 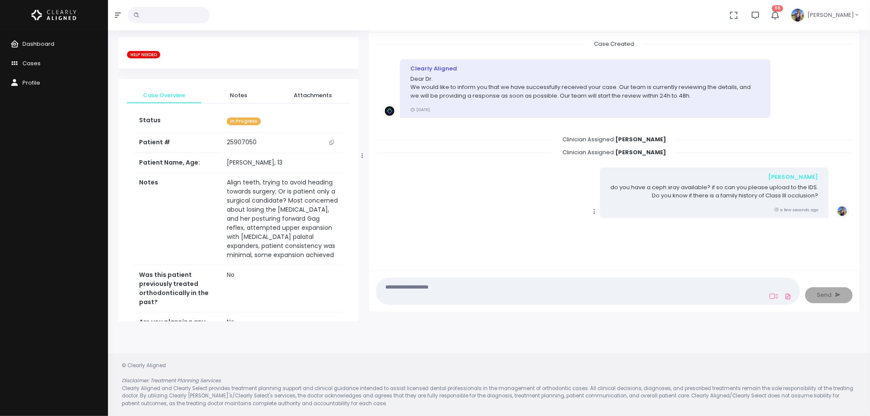 What do you see at coordinates (38, 44) in the screenshot?
I see `span: Dashboard` at bounding box center [38, 44].